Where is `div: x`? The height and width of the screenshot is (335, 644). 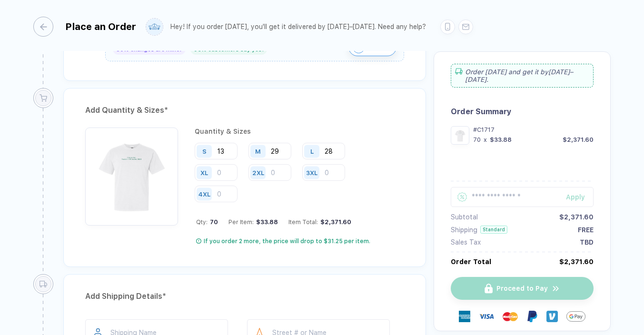 div: x is located at coordinates (485, 140).